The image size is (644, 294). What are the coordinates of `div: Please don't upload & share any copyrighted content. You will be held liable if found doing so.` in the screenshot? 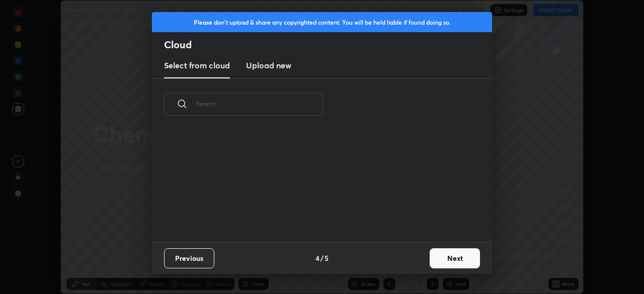 It's located at (322, 22).